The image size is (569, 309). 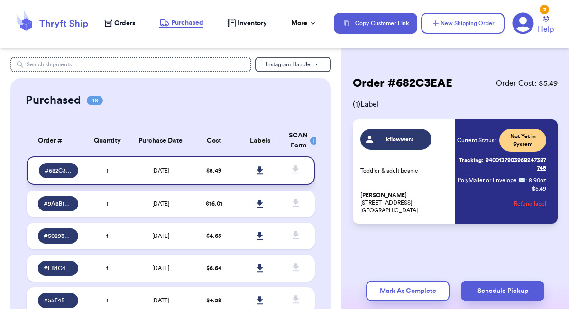 What do you see at coordinates (131, 65) in the screenshot?
I see `input: Search shipments...` at bounding box center [131, 65].